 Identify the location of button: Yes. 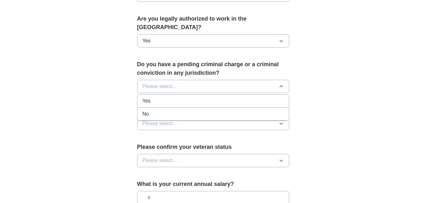
(213, 41).